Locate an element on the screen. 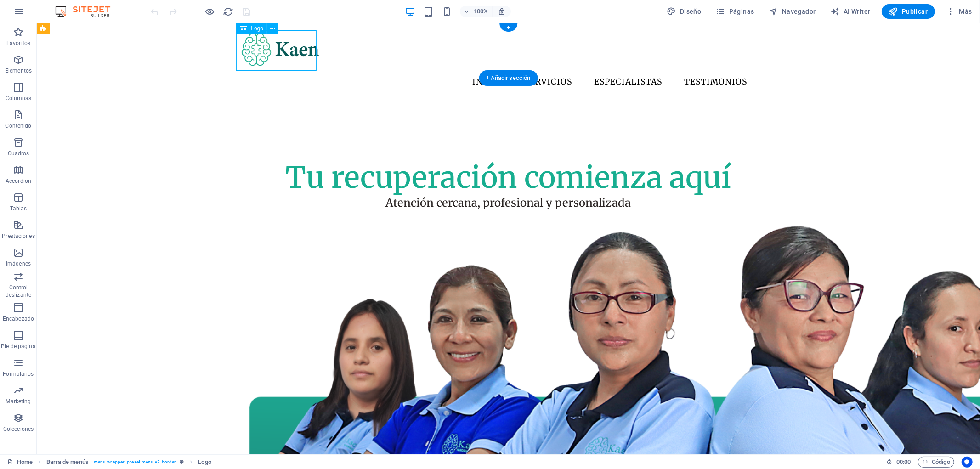 The width and height of the screenshot is (980, 469). span: Publicar is located at coordinates (908, 12).